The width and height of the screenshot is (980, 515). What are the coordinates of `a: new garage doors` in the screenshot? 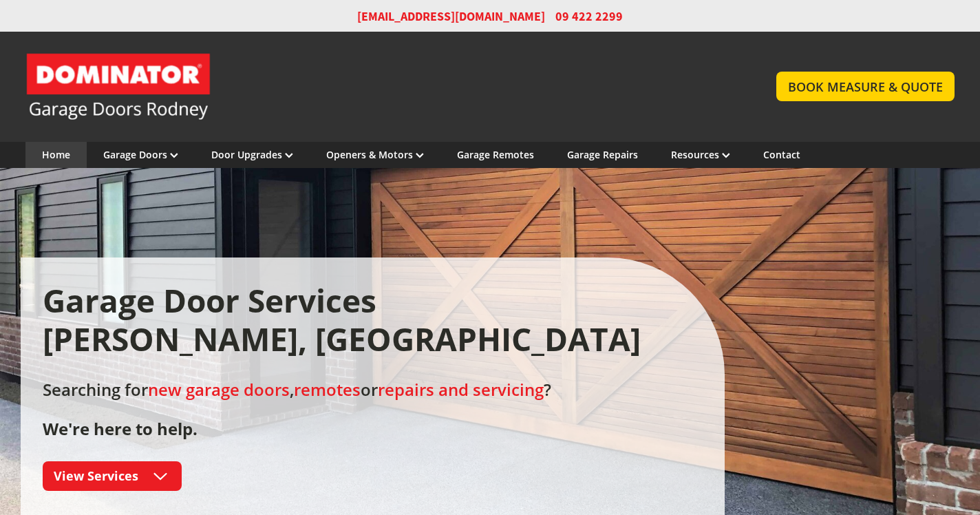 It's located at (219, 390).